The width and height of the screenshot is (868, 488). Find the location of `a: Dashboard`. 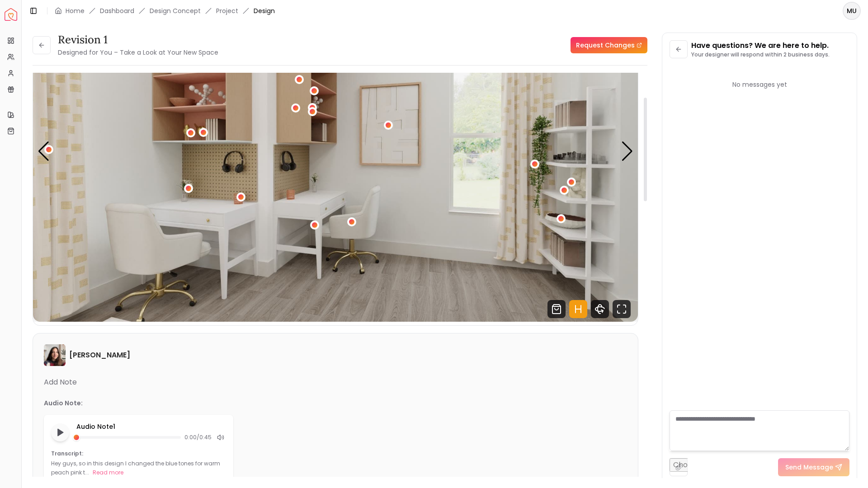

a: Dashboard is located at coordinates (117, 11).